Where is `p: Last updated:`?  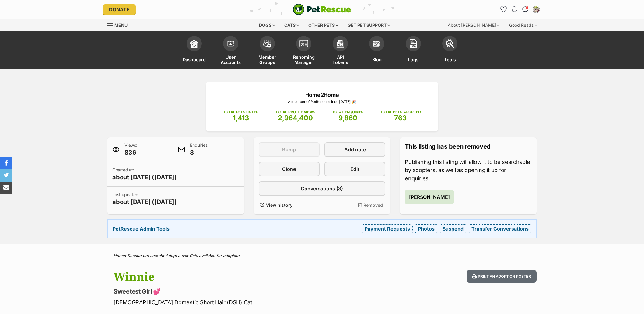 p: Last updated: is located at coordinates (145, 199).